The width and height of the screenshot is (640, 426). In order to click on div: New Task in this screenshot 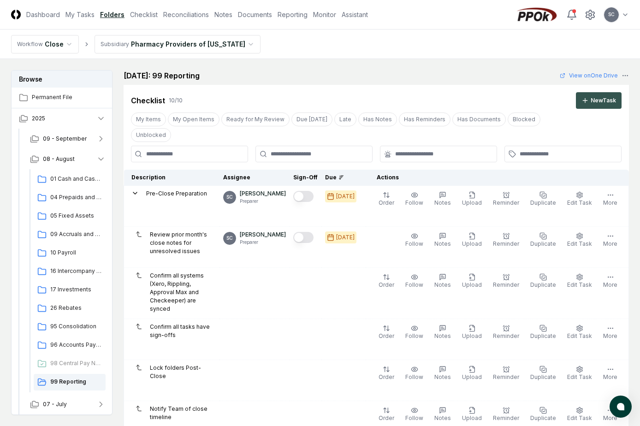, I will do `click(603, 101)`.